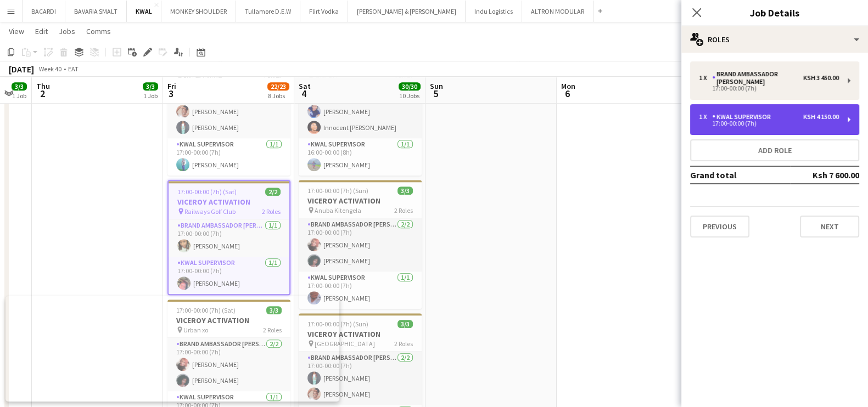  I want to click on td: Grand total, so click(740, 175).